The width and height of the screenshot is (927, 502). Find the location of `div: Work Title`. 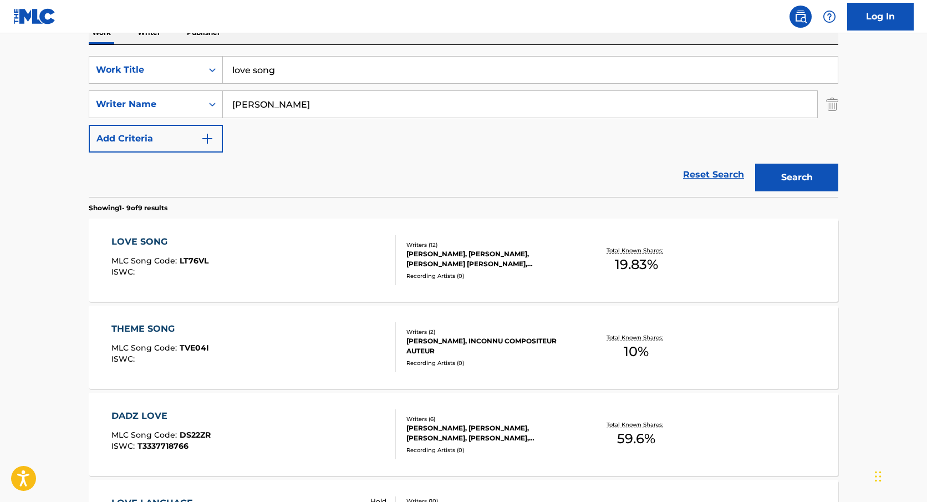

div: Work Title is located at coordinates (146, 70).